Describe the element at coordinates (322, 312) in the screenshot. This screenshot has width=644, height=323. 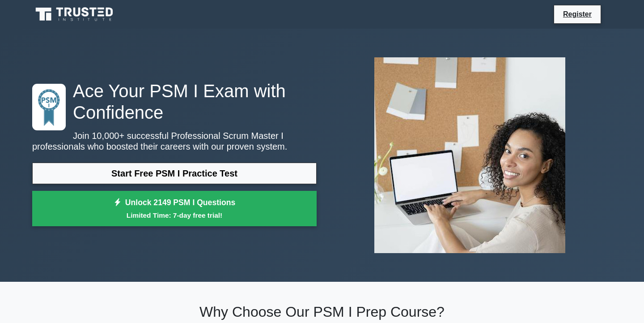
I see `h2: Why Choose Our PSM I Prep Course?` at that location.